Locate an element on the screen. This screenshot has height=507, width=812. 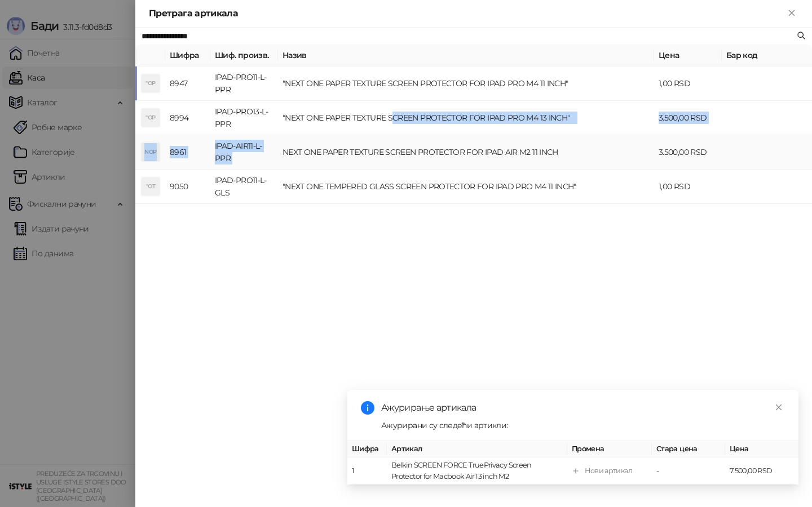
div: Ажурирани су следећи артикли: is located at coordinates (583, 426).